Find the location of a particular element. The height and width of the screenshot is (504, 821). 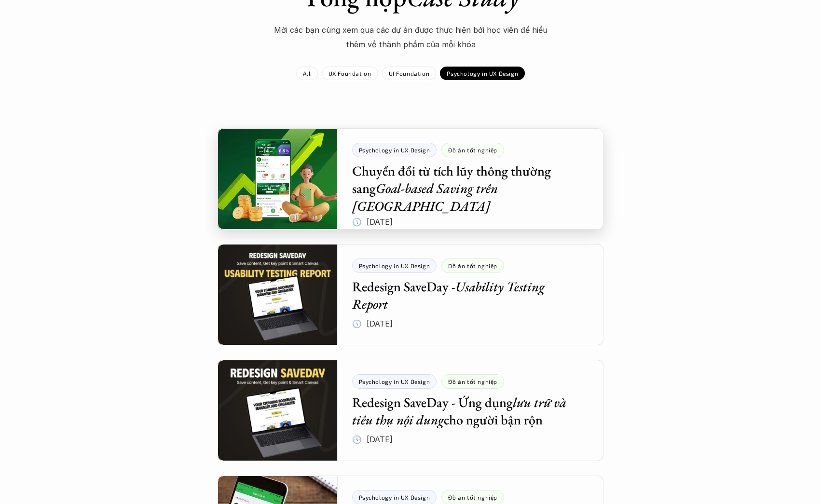

a: UI Foundation is located at coordinates (409, 73).